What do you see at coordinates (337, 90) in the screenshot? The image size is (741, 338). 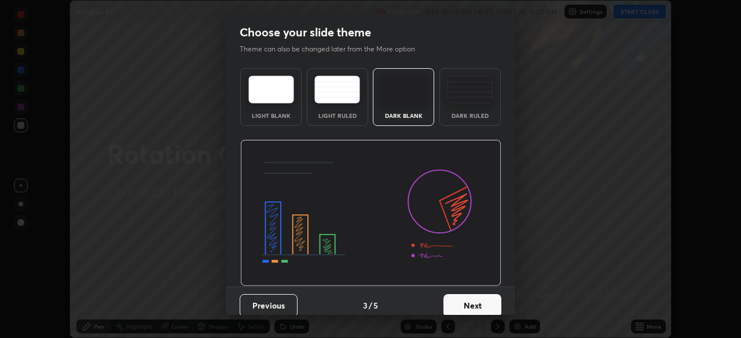 I see `img: lightRuledTheme.5fabf969.svg` at bounding box center [337, 90].